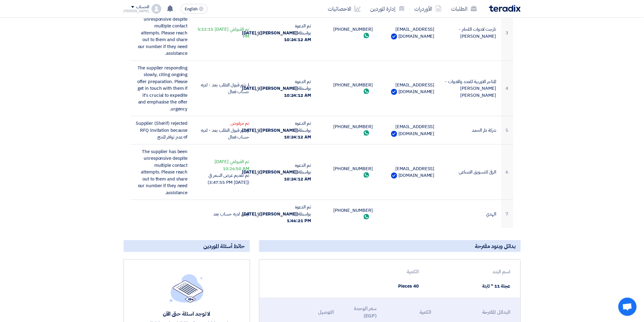 The image size is (644, 322). What do you see at coordinates (194, 9) in the screenshot?
I see `button: English` at bounding box center [194, 9].